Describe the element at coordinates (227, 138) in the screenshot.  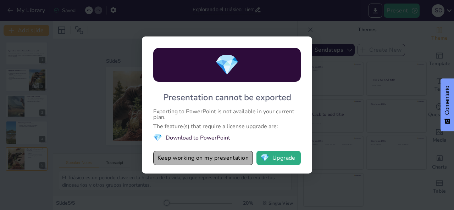
I see `li: Download to PowerPoint` at that location.